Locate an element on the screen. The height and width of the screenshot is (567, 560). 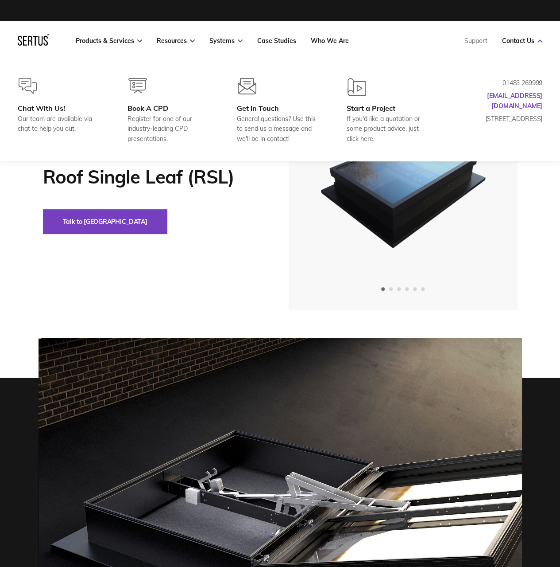
a: Resources is located at coordinates (176, 41).